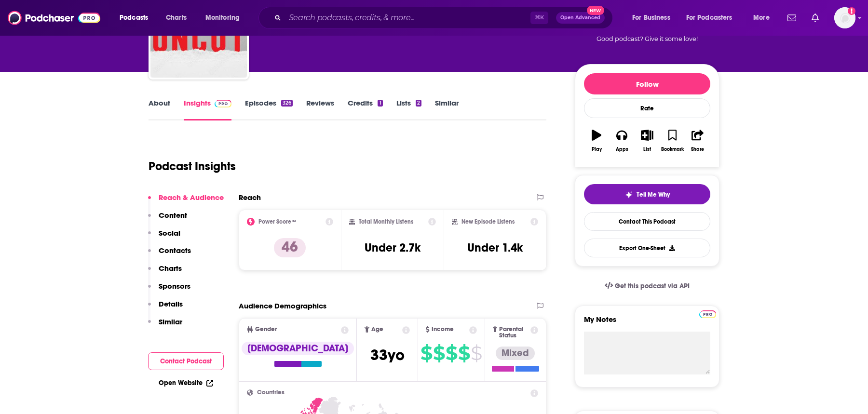 The image size is (868, 414). What do you see at coordinates (580, 17) in the screenshot?
I see `span: Open Advanced` at bounding box center [580, 17].